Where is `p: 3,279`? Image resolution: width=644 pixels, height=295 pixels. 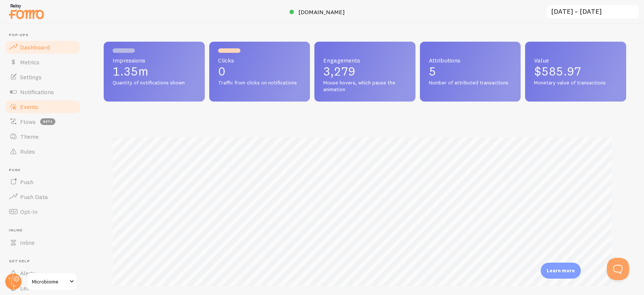 p: 3,279 is located at coordinates (365, 72).